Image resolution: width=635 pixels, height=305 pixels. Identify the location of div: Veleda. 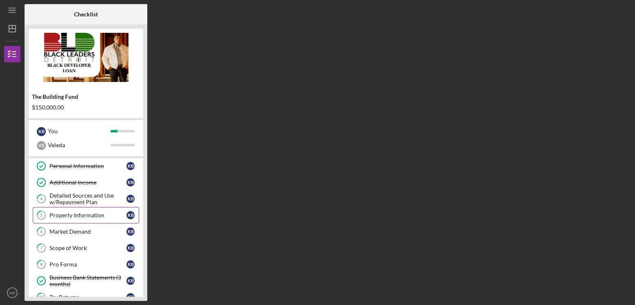
(79, 145).